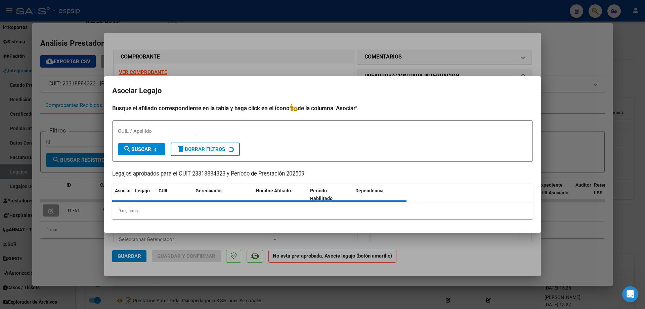 The image size is (645, 309). Describe the element at coordinates (181, 149) in the screenshot. I see `mat-icon: delete` at that location.